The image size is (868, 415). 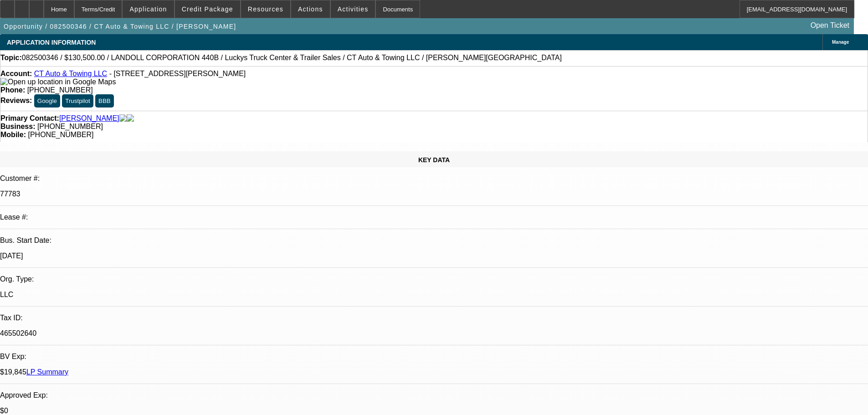 What do you see at coordinates (830, 25) in the screenshot?
I see `a: Open Ticket` at bounding box center [830, 25].